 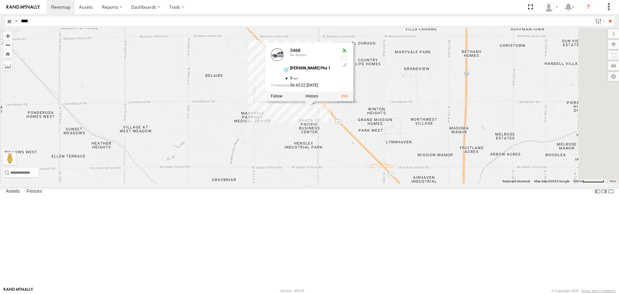 What do you see at coordinates (10, 158) in the screenshot?
I see `button: Drag Pegman onto the map to open Street View` at bounding box center [10, 158].